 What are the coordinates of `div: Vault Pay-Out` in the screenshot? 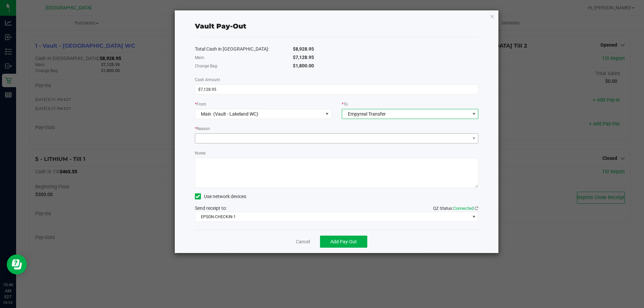 It's located at (220, 26).